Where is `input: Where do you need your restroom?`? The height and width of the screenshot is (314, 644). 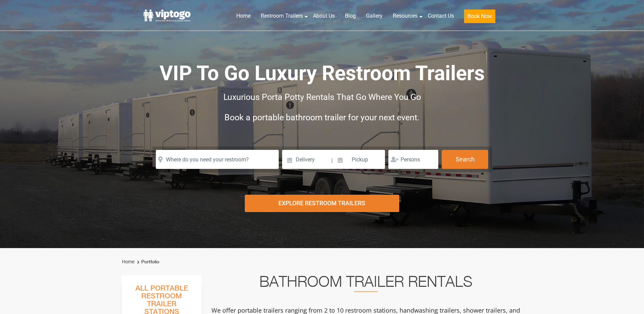 input: Where do you need your restroom? is located at coordinates (217, 160).